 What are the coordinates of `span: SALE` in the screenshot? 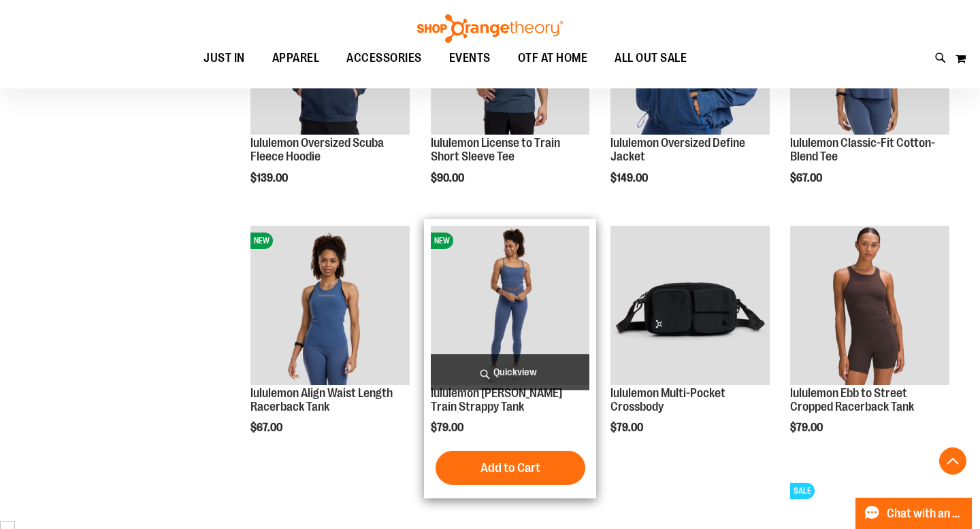 It's located at (802, 491).